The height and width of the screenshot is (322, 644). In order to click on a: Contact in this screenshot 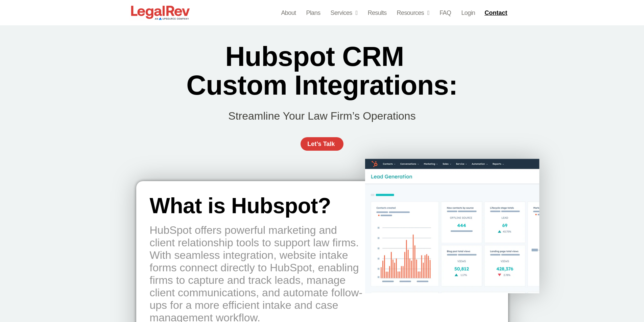, I will do `click(496, 13)`.